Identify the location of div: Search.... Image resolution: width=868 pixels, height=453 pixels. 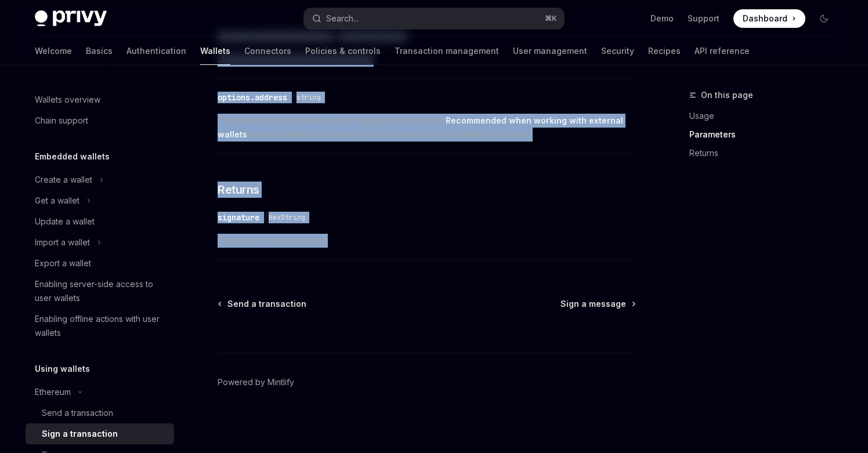
(342, 18).